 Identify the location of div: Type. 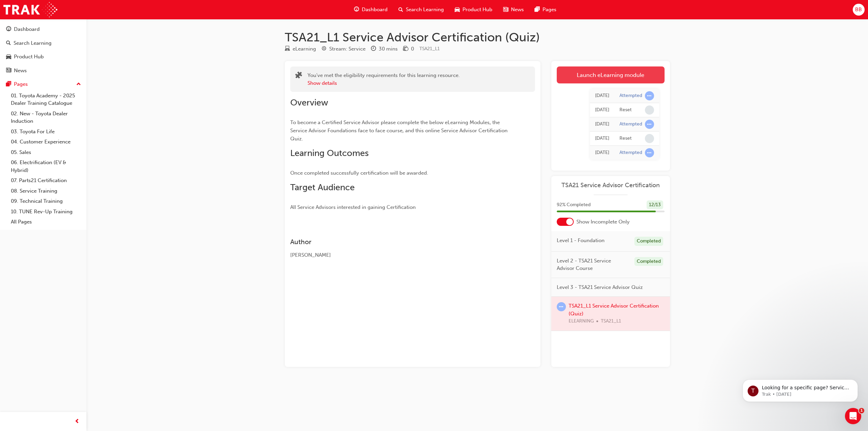
(300, 49).